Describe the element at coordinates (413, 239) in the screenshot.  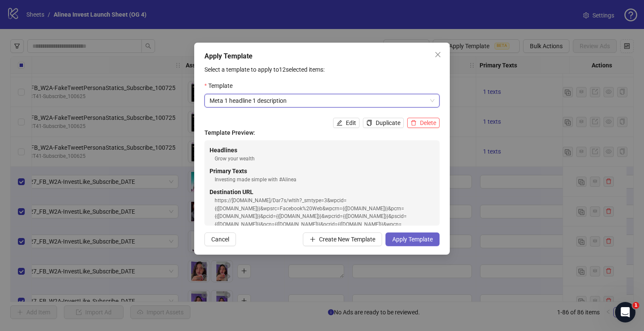
I see `span: Apply Template` at that location.